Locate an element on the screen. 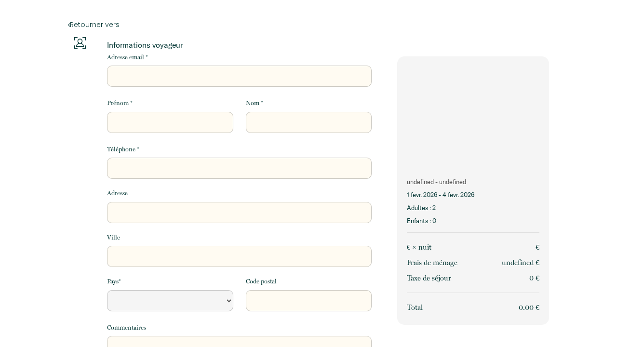 Image resolution: width=617 pixels, height=347 pixels. p: Adultes : 2 is located at coordinates (473, 208).